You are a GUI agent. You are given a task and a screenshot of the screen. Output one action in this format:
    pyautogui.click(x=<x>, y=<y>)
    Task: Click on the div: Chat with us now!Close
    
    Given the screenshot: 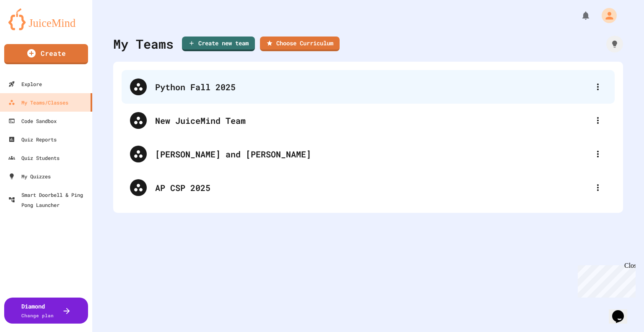 What is the action you would take?
    pyautogui.click(x=31, y=28)
    